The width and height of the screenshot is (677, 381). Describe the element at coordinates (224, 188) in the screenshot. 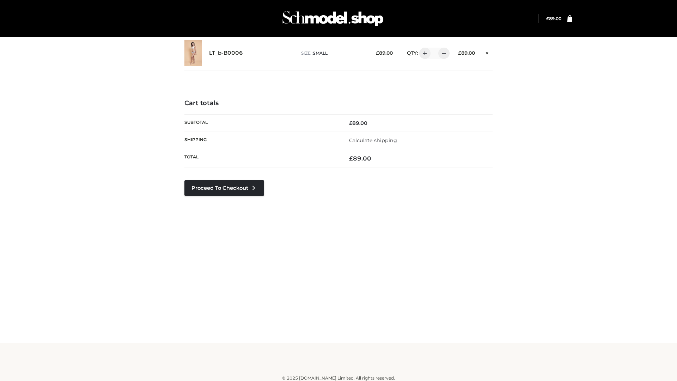

I see `a: Proceed to Checkout` at that location.